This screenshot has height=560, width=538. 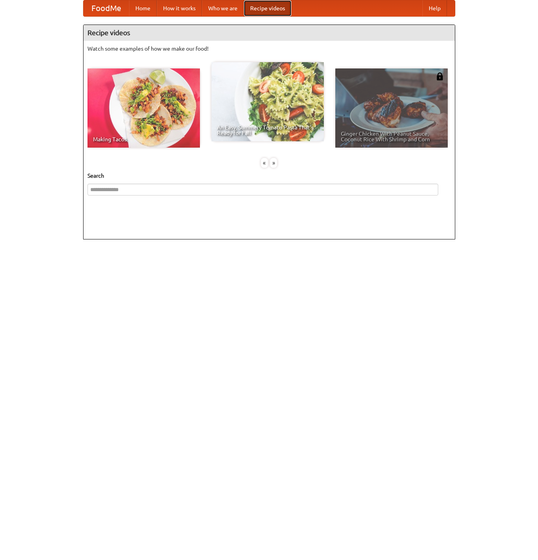 I want to click on a: Who we are, so click(x=223, y=8).